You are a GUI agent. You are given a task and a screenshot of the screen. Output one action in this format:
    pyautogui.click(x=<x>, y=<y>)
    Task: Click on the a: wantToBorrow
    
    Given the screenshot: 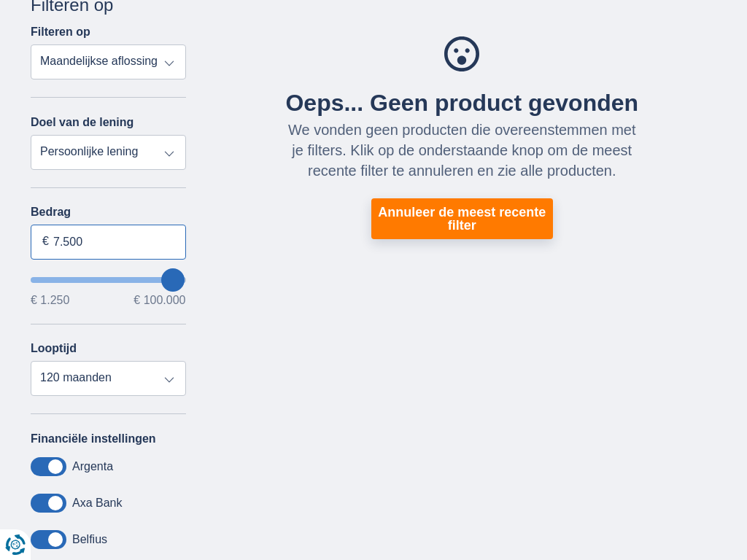 What is the action you would take?
    pyautogui.click(x=108, y=280)
    